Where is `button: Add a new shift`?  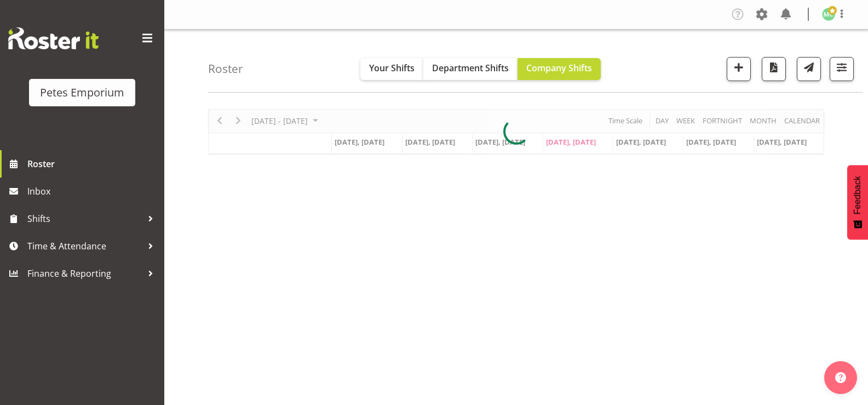
button: Add a new shift is located at coordinates (739, 69).